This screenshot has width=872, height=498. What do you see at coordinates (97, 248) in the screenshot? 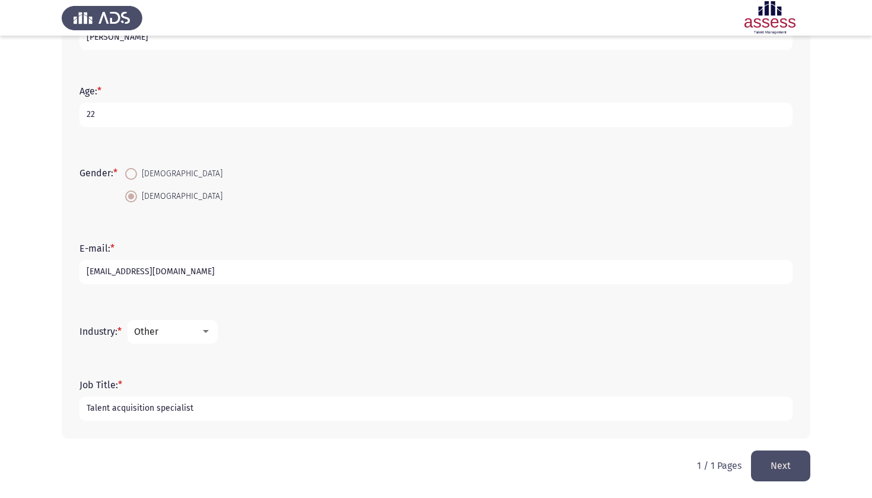
I see `label: E-mail:` at bounding box center [97, 248].